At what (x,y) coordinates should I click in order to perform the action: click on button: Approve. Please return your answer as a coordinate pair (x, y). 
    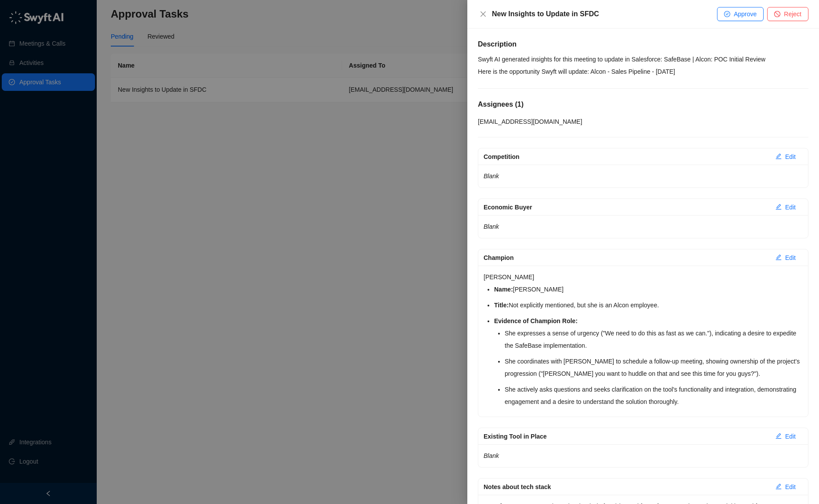
    Looking at the image, I should click on (740, 14).